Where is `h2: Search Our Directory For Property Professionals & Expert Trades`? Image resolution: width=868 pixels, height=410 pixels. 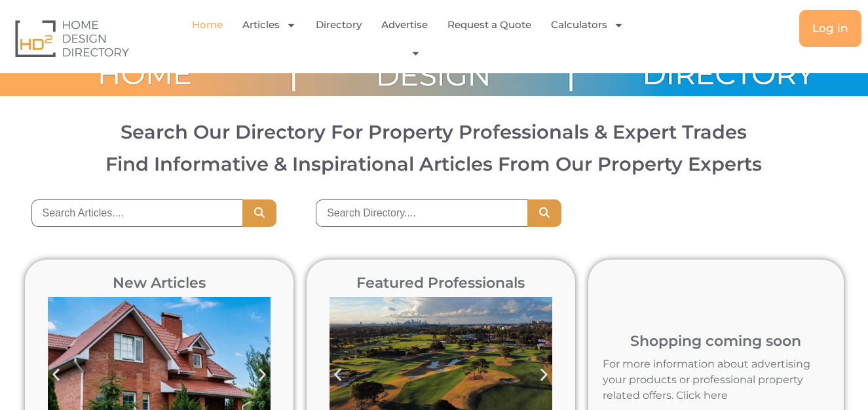 h2: Search Our Directory For Property Professionals & Expert Trades is located at coordinates (434, 132).